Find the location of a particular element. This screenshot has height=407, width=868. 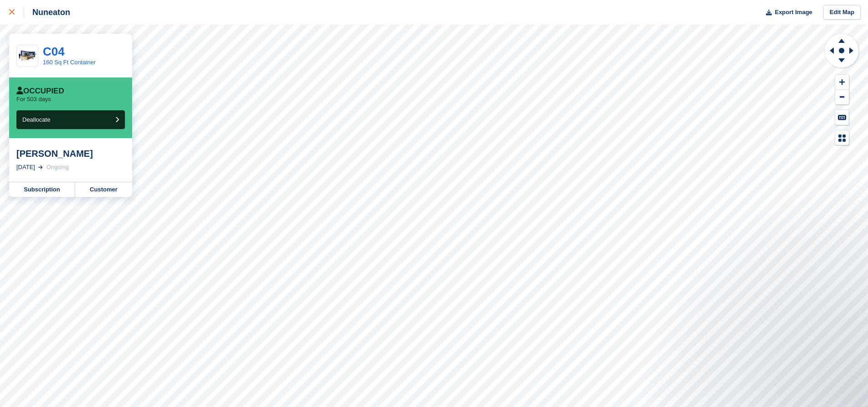

img: arrow-right-light-icn-cde0832a797a2874e46488d9cf13f60e5c3a73dbe684e267c42b8395dfbc2abf.svg is located at coordinates (40, 167).